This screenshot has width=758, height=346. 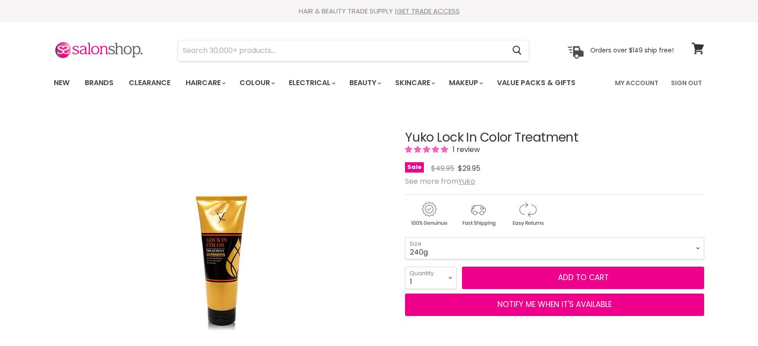 I want to click on a: Beauty, so click(x=365, y=83).